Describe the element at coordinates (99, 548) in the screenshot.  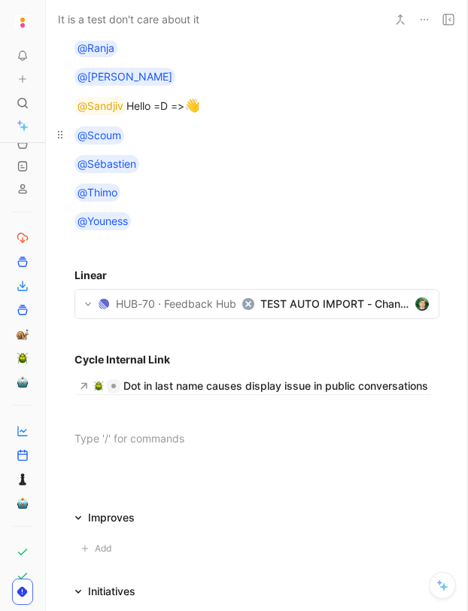
I see `button: Add` at that location.